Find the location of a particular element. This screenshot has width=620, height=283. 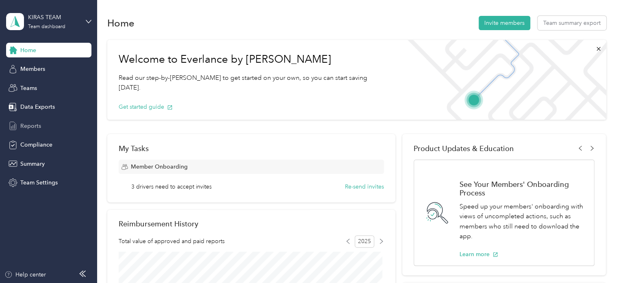

span: Summary is located at coordinates (33, 163).